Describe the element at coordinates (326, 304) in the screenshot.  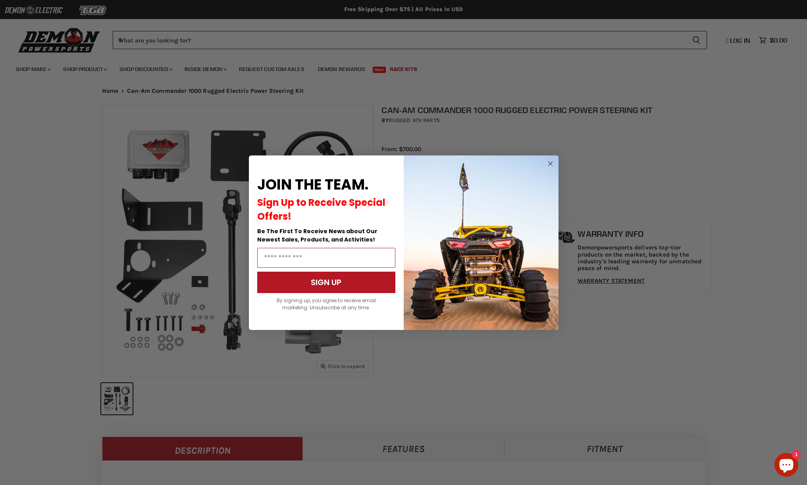
I see `span: By signing up, you agree to receive email marketing. Unsubscribe at any time.` at that location.